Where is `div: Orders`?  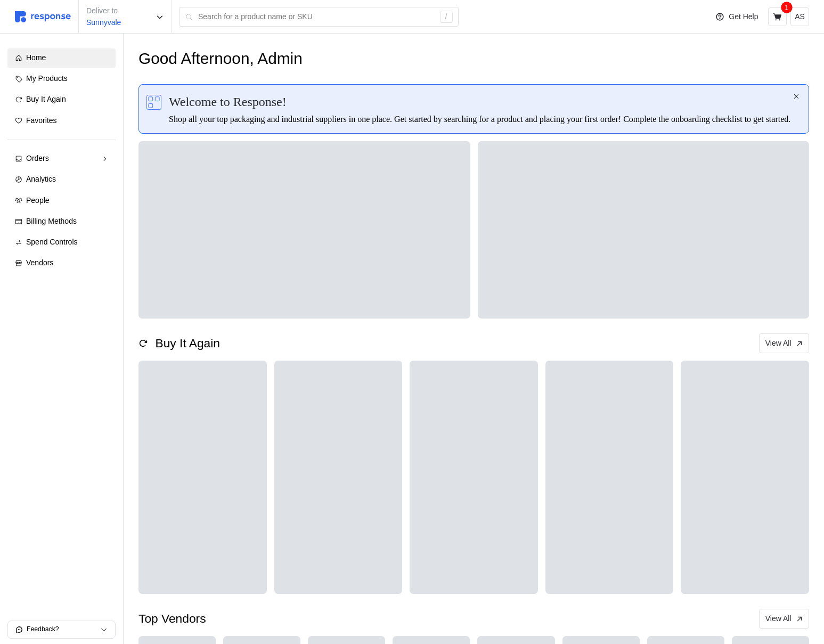
div: Orders is located at coordinates (61, 159).